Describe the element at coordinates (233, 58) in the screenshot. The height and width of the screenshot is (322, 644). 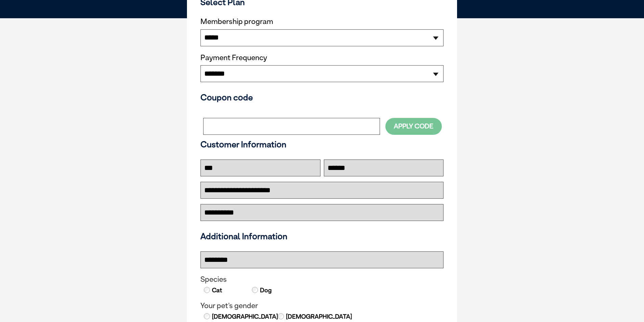
I see `label: Payment Frequency` at that location.